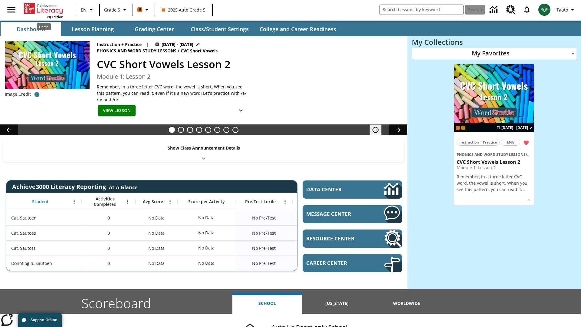 This screenshot has height=327, width=581. Describe the element at coordinates (24, 233) in the screenshot. I see `span: Cat, Sautoes` at that location.